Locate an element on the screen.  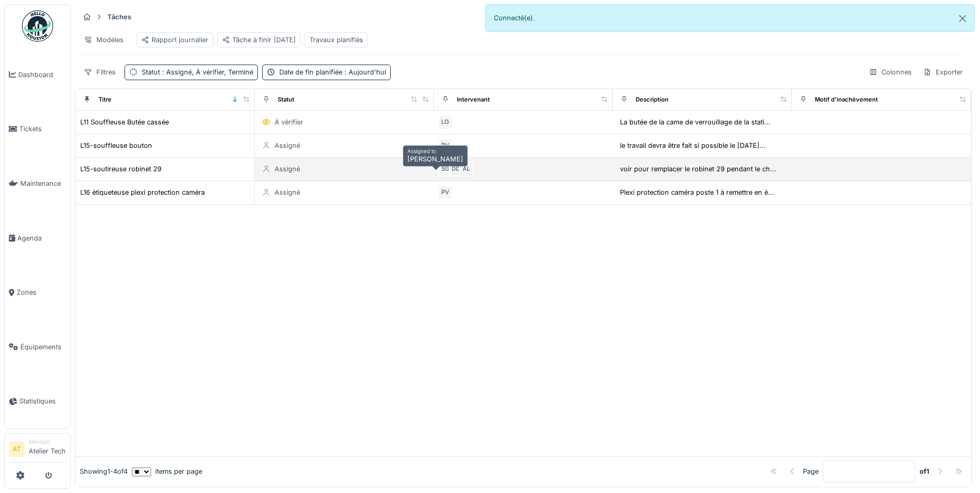
div: items per page is located at coordinates (167, 471).